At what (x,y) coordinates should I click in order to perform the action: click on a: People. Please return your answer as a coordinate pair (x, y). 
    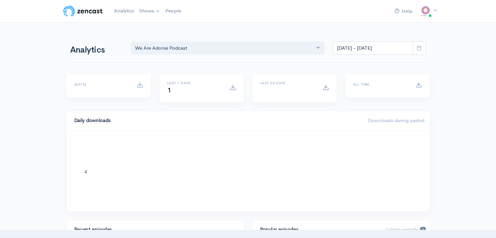
    Looking at the image, I should click on (173, 11).